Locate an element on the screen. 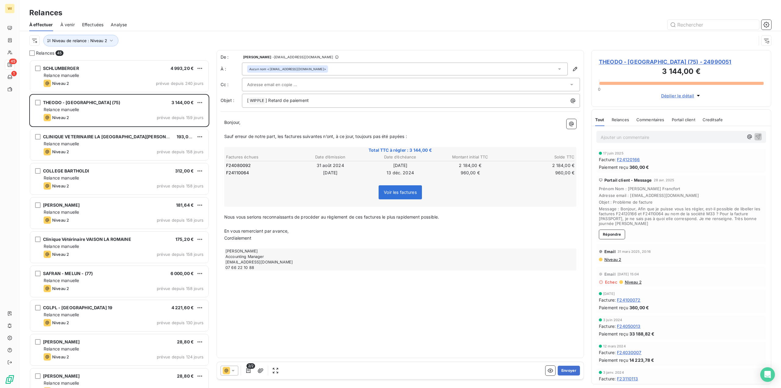 The width and height of the screenshot is (781, 388). th: Montant initial TTC is located at coordinates (470, 157).